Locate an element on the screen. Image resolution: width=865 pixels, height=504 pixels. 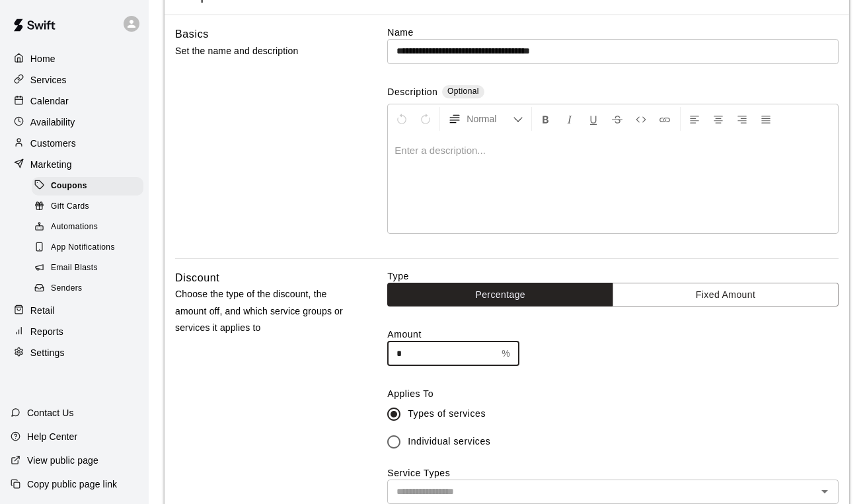
button: Formatting Options is located at coordinates (486, 119).